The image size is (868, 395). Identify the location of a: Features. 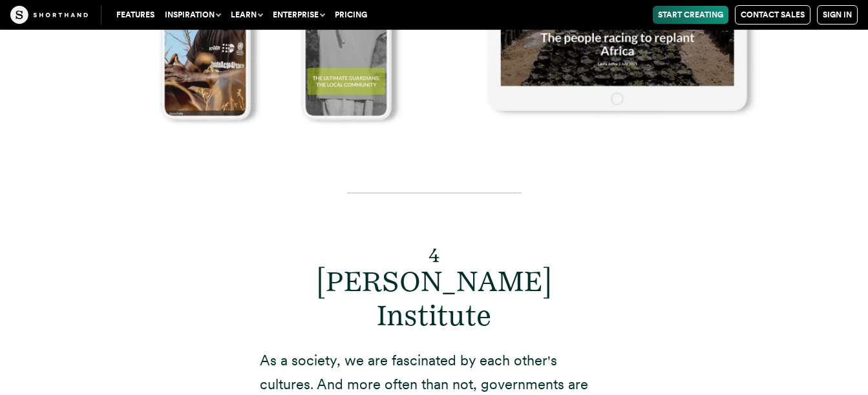
(135, 15).